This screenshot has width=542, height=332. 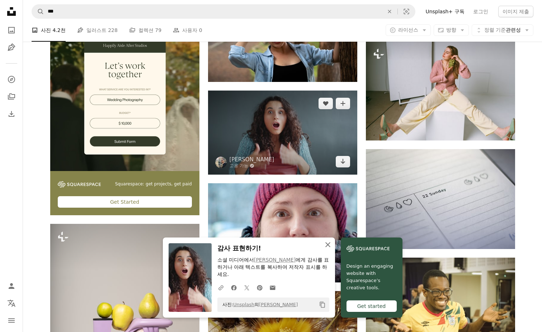 What do you see at coordinates (97, 30) in the screenshot?
I see `a: 일러스트 228` at bounding box center [97, 30].